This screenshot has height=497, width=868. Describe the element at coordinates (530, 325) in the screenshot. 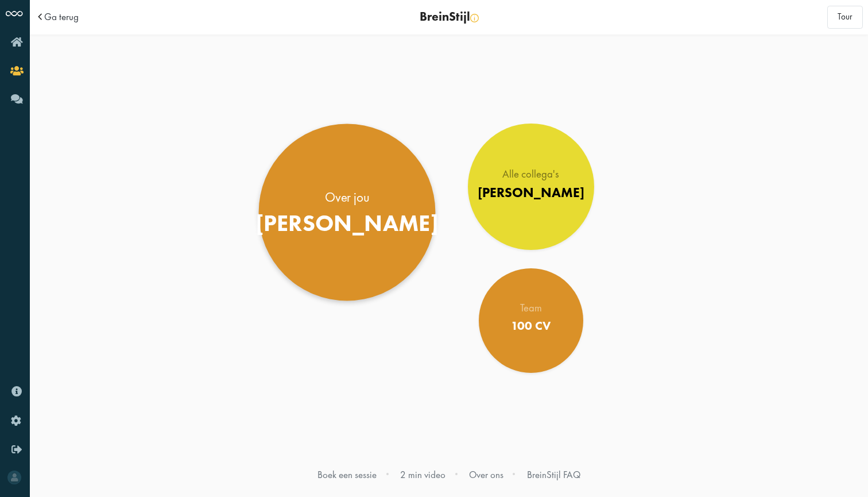

I see `div: 100 CV` at that location.